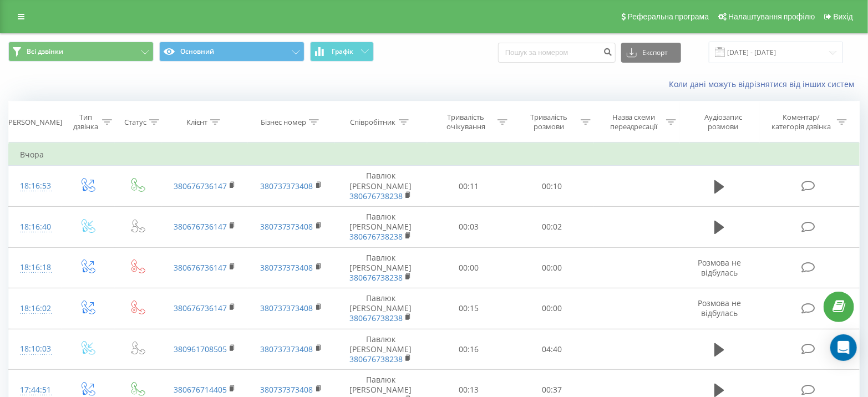  I want to click on input: Пошук за номером, so click(557, 52).